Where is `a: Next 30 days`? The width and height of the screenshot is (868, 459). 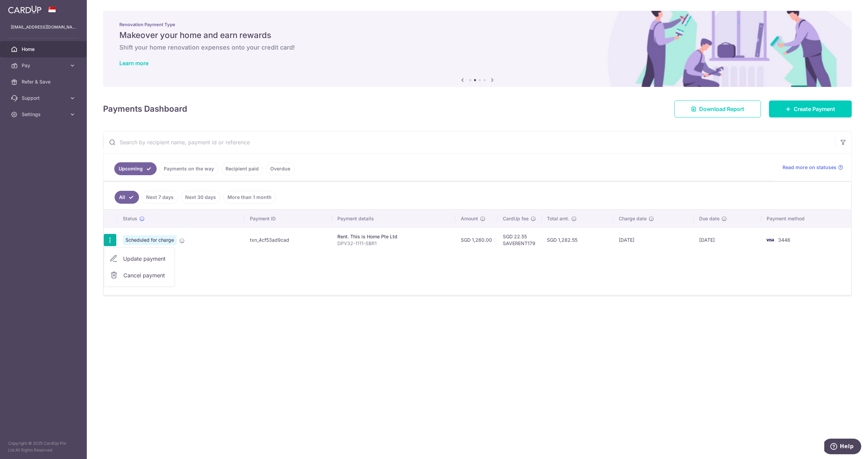
a: Next 30 days is located at coordinates (201, 197).